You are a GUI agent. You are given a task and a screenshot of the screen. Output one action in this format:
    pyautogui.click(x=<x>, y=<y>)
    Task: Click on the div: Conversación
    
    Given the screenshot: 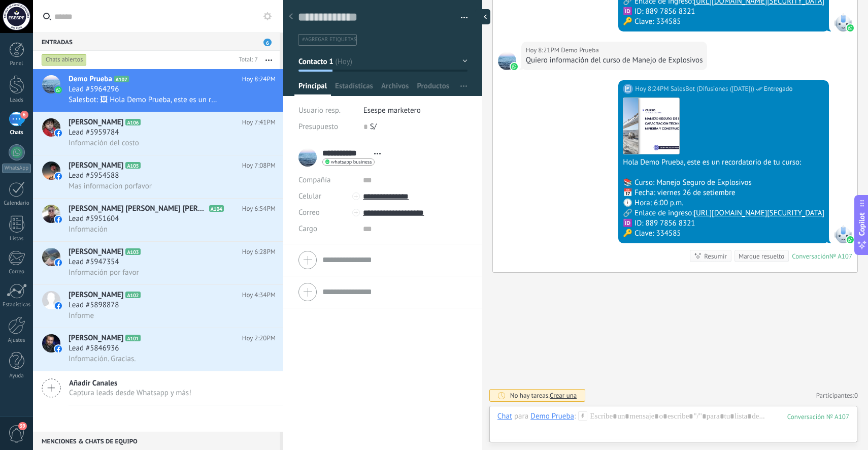 What is the action you would take?
    pyautogui.click(x=811, y=256)
    